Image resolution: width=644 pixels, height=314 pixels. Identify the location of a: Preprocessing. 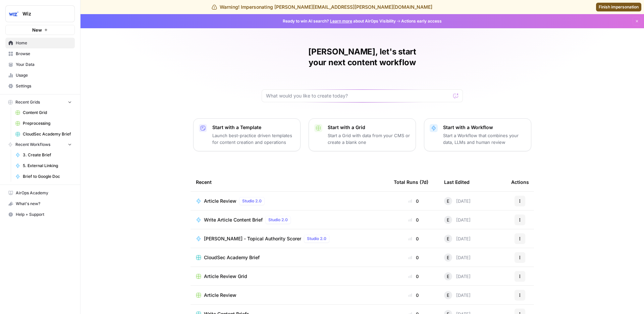
(43, 123).